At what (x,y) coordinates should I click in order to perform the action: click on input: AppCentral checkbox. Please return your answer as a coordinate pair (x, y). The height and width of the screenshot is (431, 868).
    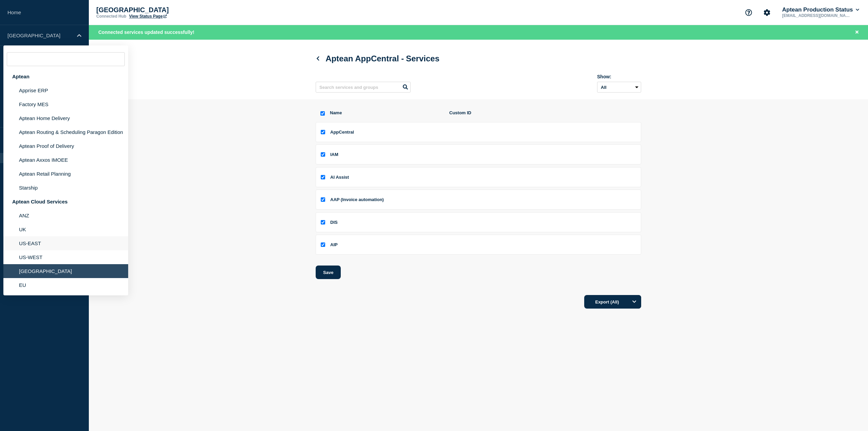
    Looking at the image, I should click on (323, 132).